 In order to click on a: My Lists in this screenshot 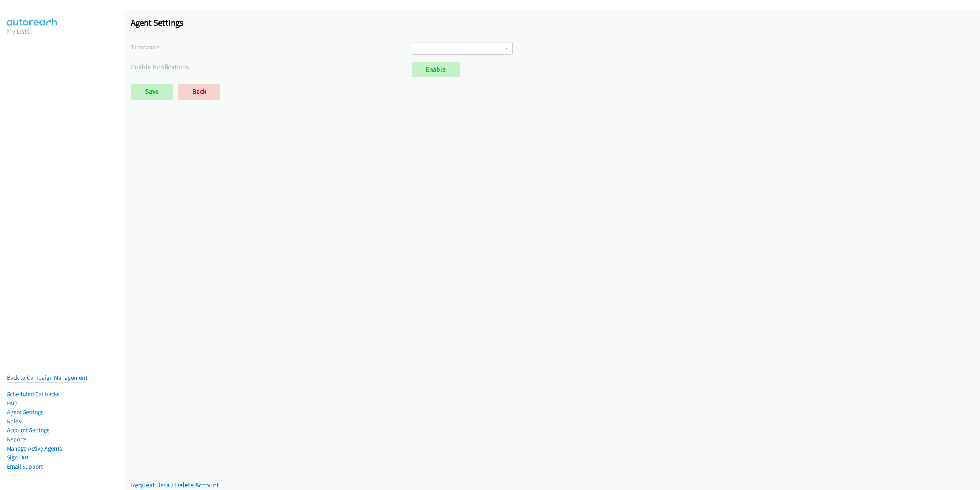, I will do `click(18, 31)`.